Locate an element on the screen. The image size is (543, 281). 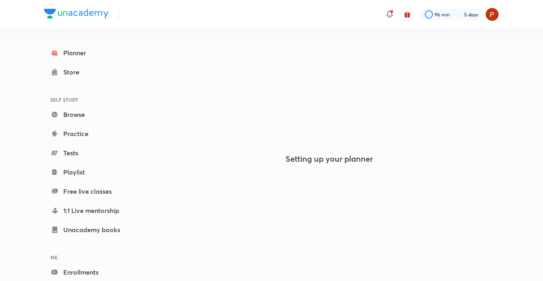
button: avatar is located at coordinates (407, 14).